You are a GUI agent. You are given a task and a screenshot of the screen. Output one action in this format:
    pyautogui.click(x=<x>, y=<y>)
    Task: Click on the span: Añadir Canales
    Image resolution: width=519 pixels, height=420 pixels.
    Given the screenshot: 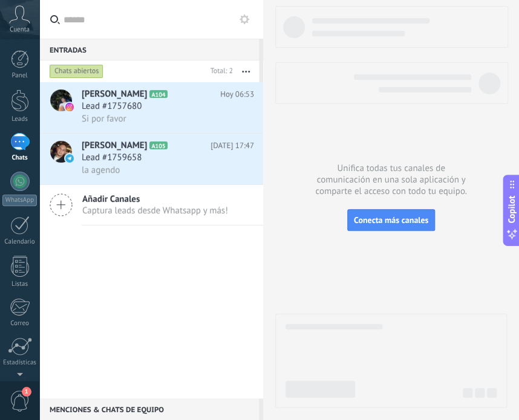 What is the action you would take?
    pyautogui.click(x=155, y=199)
    